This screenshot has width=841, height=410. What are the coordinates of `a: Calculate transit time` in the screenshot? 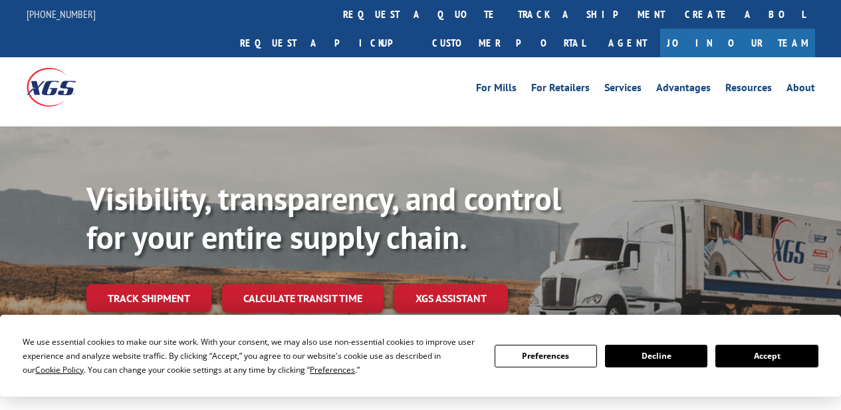 It's located at (303, 298).